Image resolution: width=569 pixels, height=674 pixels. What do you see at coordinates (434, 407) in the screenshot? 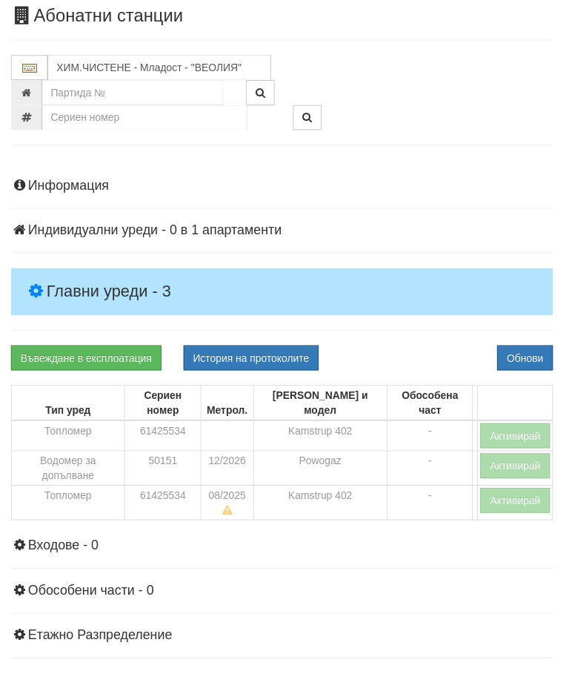
I see `th: Обособена част` at bounding box center [434, 407].